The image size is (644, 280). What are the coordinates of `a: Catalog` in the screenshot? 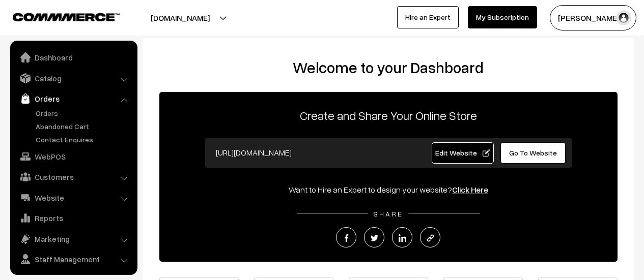 It's located at (74, 78).